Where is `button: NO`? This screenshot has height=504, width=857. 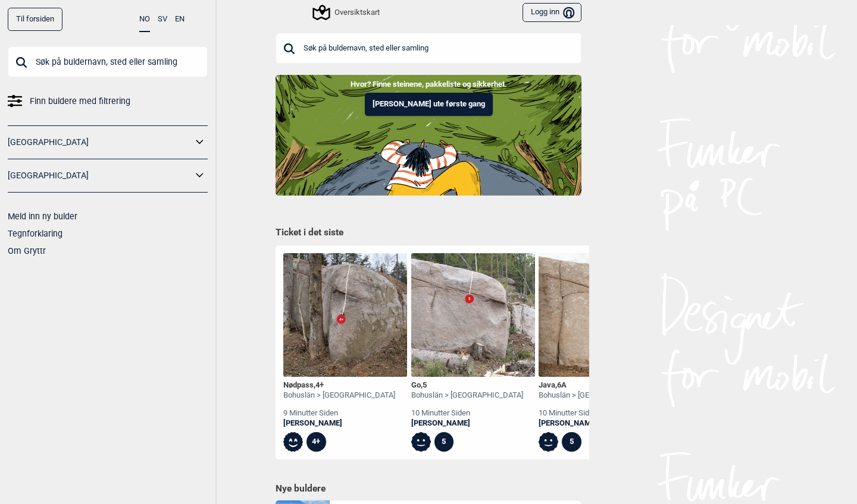 button: NO is located at coordinates (144, 20).